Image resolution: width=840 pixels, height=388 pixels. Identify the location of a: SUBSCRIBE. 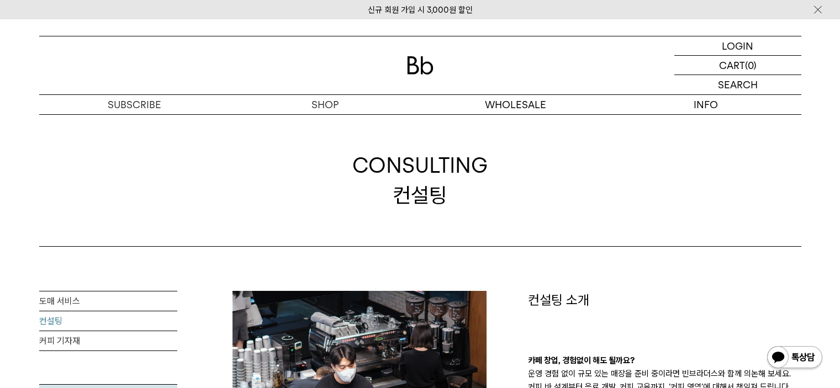
(134, 104).